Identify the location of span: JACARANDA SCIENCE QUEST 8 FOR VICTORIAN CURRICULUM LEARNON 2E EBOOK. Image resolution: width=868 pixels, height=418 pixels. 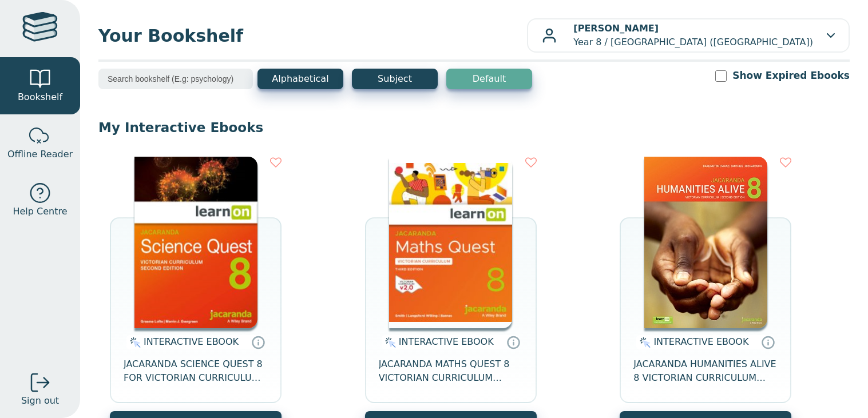
(196, 371).